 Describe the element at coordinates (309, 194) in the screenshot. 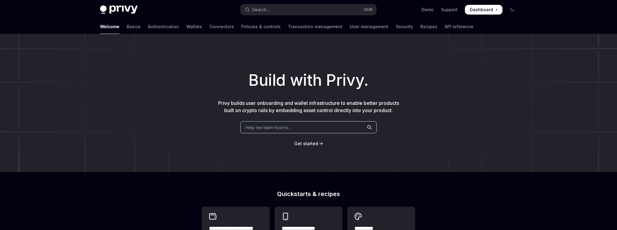

I see `h2: Quickstarts & recipes` at that location.